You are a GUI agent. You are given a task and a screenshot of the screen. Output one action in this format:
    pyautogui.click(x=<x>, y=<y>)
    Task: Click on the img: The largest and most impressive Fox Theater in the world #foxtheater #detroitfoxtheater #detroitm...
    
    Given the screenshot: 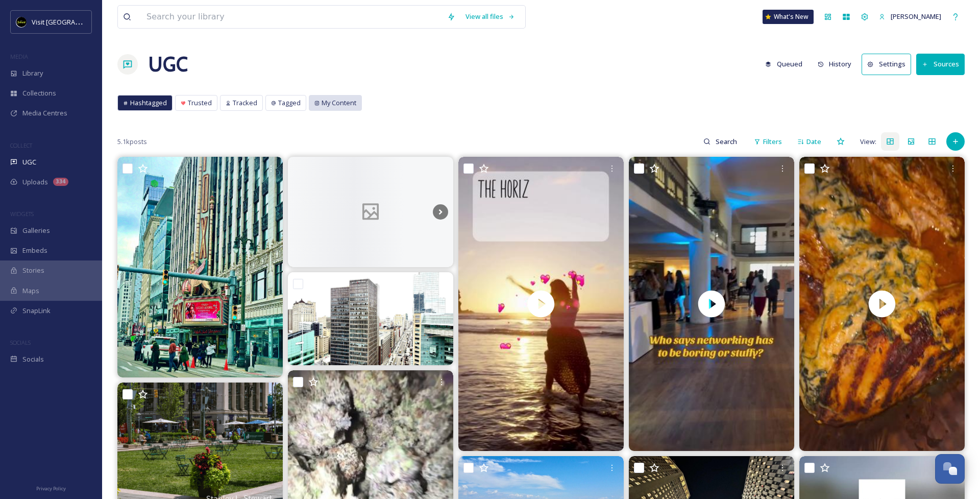 What is the action you would take?
    pyautogui.click(x=200, y=267)
    